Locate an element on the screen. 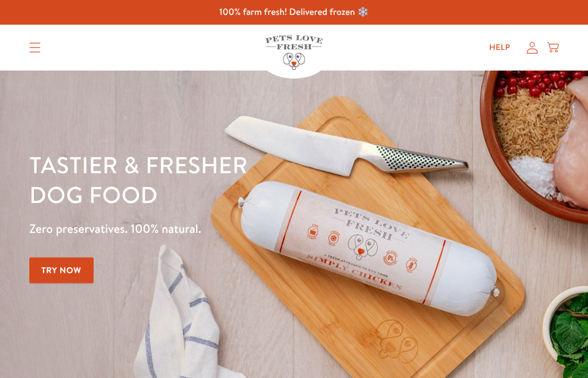 This screenshot has width=588, height=378. a: Try Now is located at coordinates (62, 270).